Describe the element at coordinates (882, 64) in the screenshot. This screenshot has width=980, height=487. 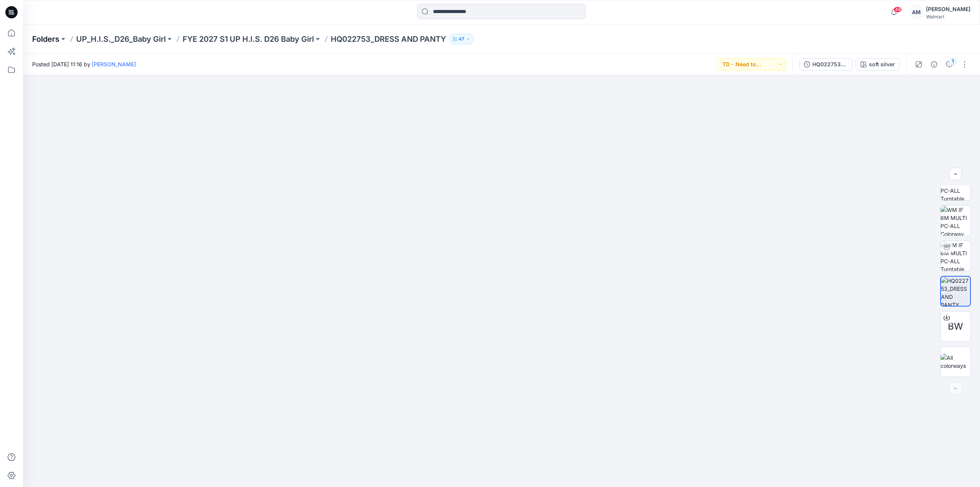
I see `div: soft silver` at that location.